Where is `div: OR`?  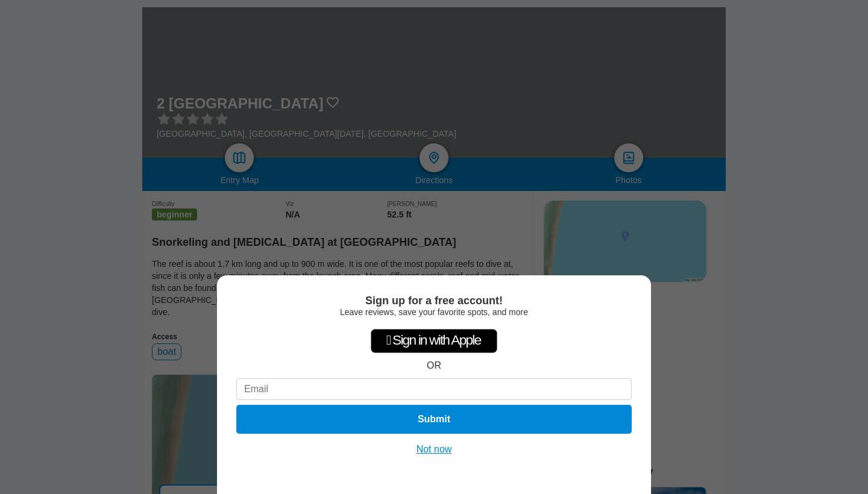
div: OR is located at coordinates (434, 366).